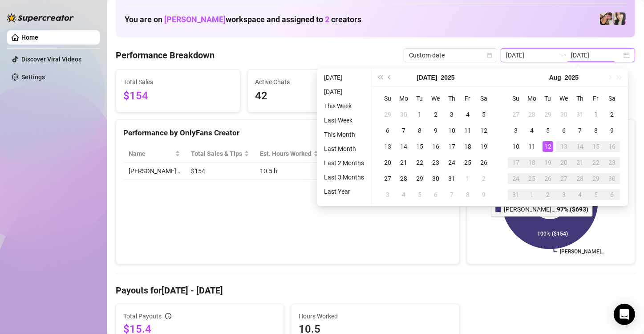  I want to click on span: Hours Worked, so click(375, 316).